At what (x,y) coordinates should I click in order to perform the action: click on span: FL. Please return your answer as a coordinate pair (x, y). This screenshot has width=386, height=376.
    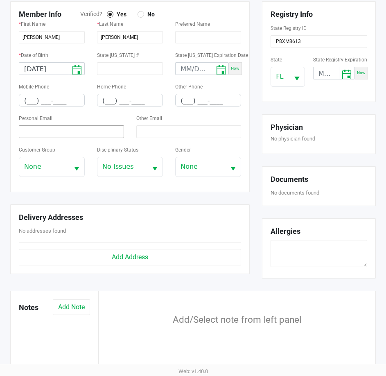
    Looking at the image, I should click on (280, 77).